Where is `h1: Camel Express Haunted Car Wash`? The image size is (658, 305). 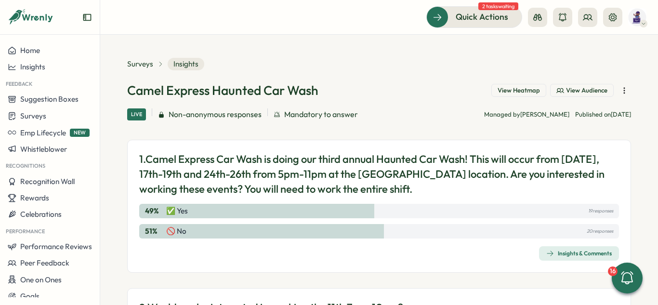 h1: Camel Express Haunted Car Wash is located at coordinates (223, 90).